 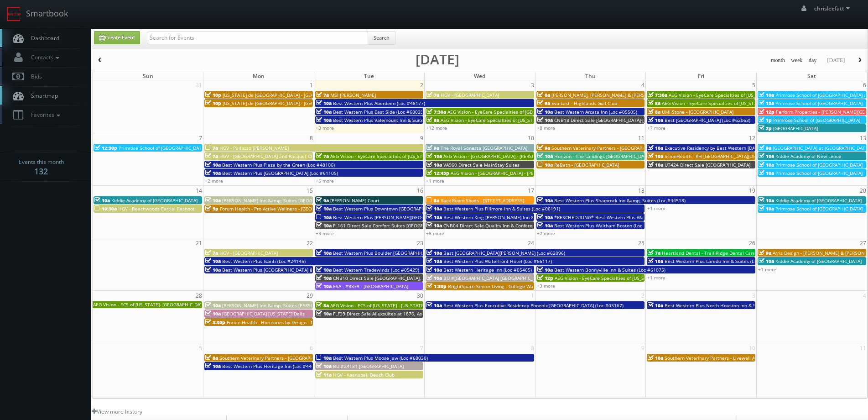 What do you see at coordinates (701, 75) in the screenshot?
I see `span: Fri` at bounding box center [701, 75].